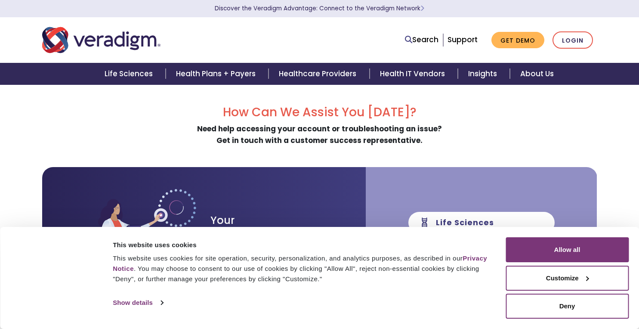  I want to click on button: Customize, so click(567, 278).